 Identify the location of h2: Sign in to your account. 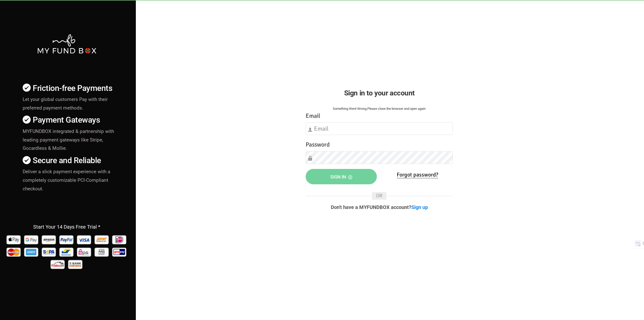
(379, 93).